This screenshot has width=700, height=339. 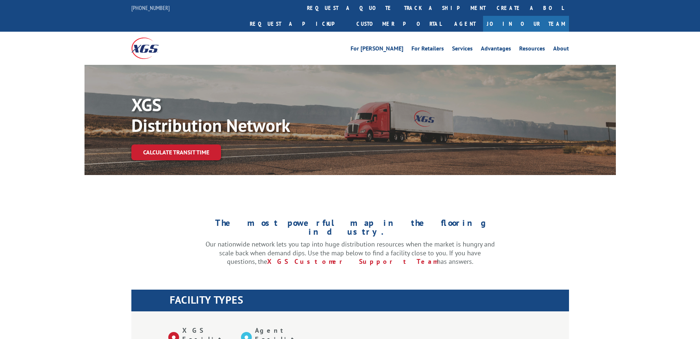 What do you see at coordinates (532, 50) in the screenshot?
I see `a: Resources` at bounding box center [532, 50].